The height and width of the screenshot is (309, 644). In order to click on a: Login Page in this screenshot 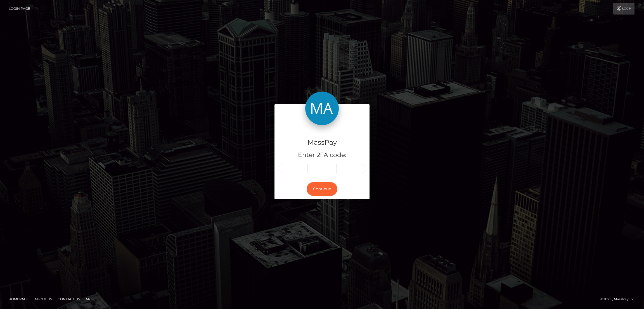, I will do `click(19, 9)`.